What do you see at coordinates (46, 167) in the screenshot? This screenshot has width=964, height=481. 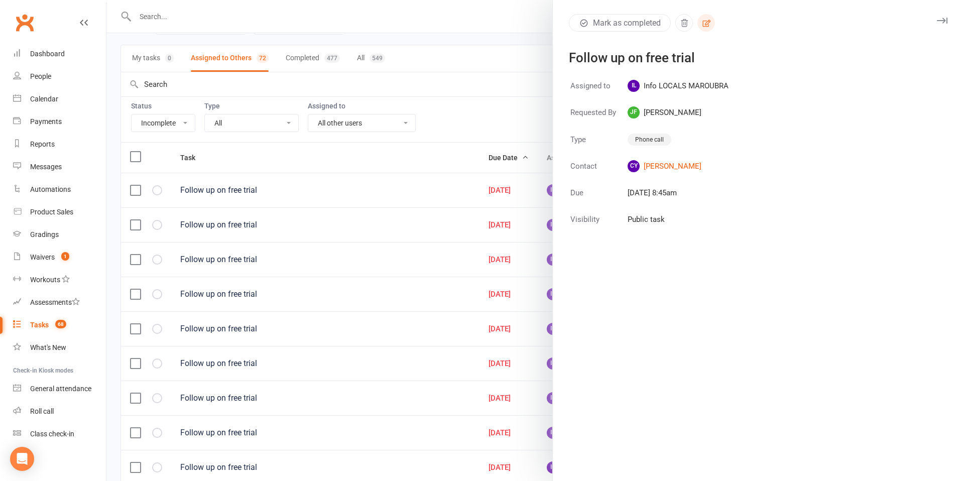 I see `div: Messages` at bounding box center [46, 167].